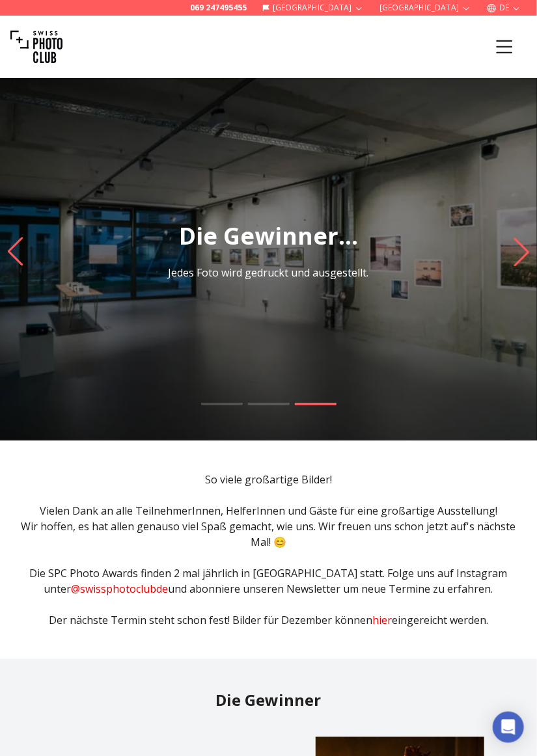  What do you see at coordinates (218, 8) in the screenshot?
I see `a: 069 247495455` at bounding box center [218, 8].